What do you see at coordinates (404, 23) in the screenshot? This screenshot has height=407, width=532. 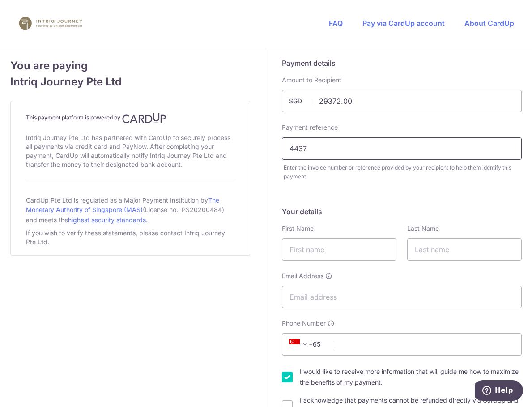 I see `a: Pay via CardUp account` at bounding box center [404, 23].